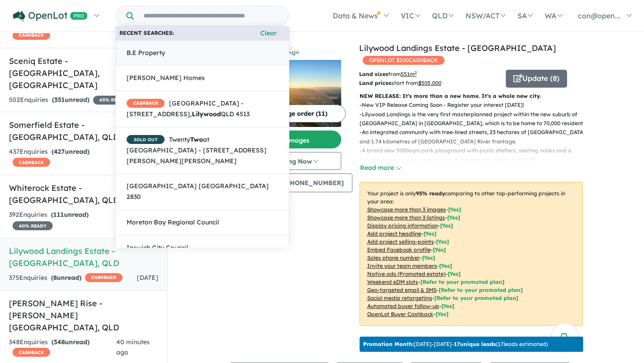 The width and height of the screenshot is (644, 363). I want to click on div: 392 Enquir ies, so click(65, 221).